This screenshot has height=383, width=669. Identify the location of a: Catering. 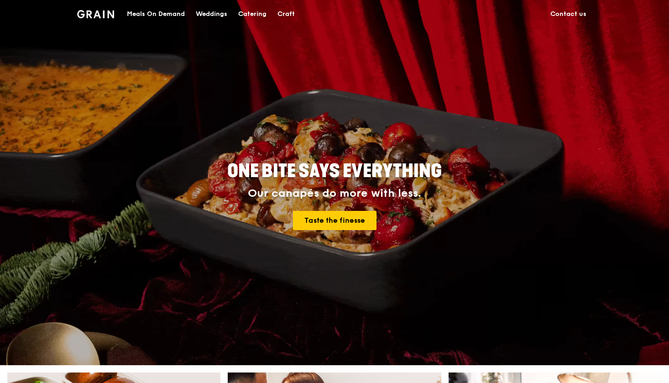
(252, 14).